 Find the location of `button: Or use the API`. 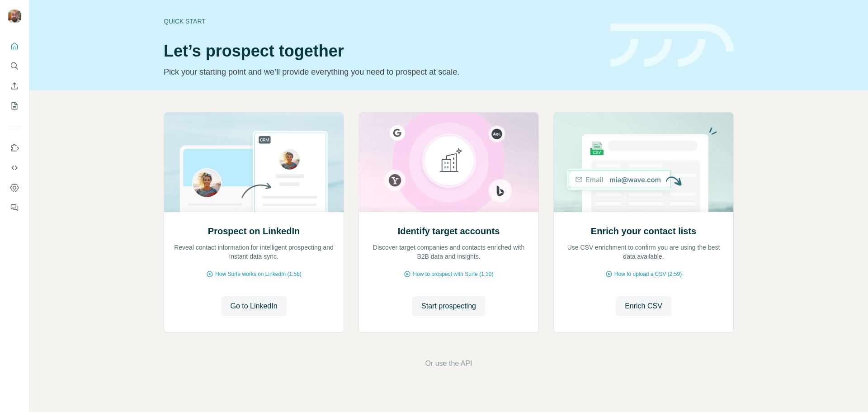

button: Or use the API is located at coordinates (449, 363).